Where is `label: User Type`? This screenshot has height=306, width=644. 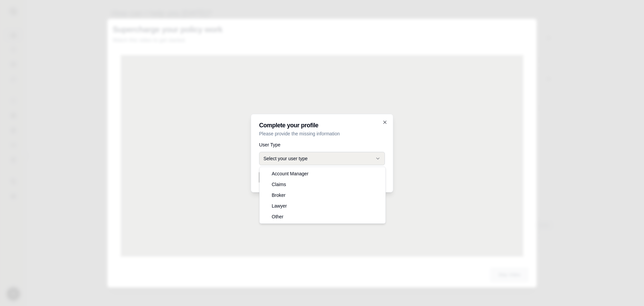
label: User Type is located at coordinates (322, 145).